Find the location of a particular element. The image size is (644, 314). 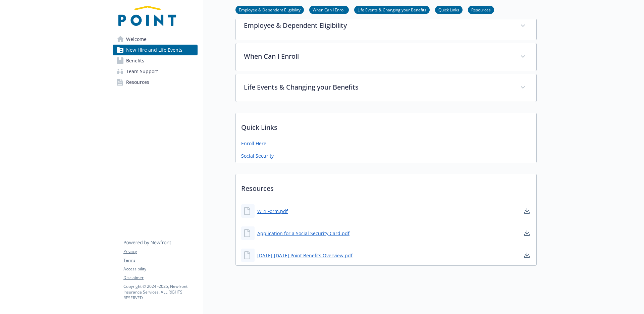

p: Resources is located at coordinates (386, 187).